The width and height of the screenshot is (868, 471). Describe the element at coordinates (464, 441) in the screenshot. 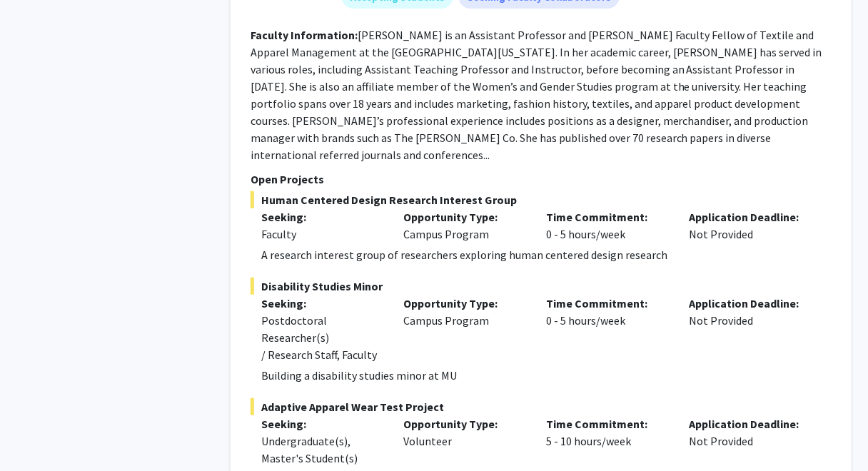

I see `div: Volunteer` at that location.